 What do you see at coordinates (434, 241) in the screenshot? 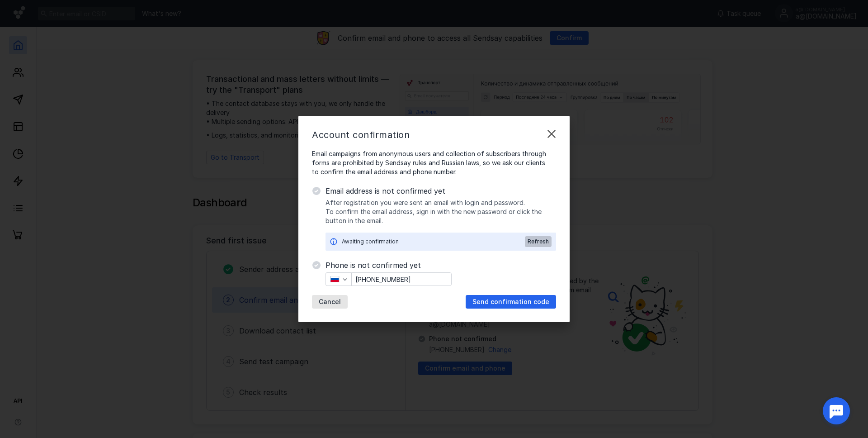
I see `div: Awaiting confirmation` at bounding box center [434, 241].